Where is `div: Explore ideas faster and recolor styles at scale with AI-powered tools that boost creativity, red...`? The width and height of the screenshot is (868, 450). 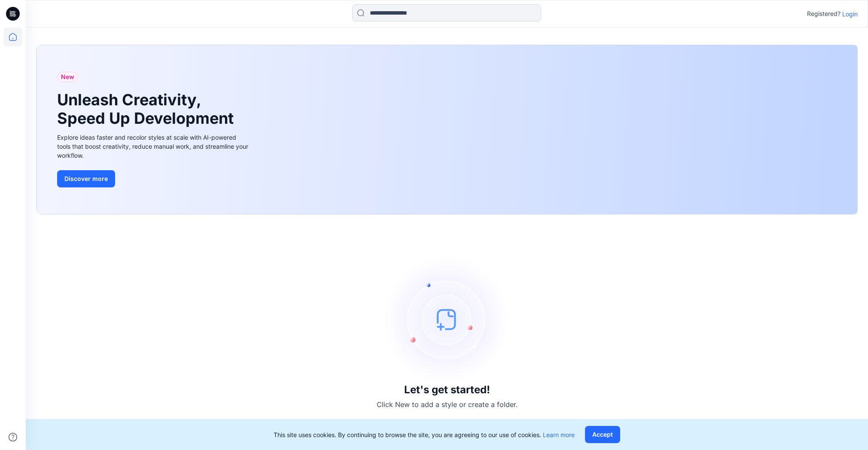
div: Explore ideas faster and recolor styles at scale with AI-powered tools that boost creativity, red... is located at coordinates (154, 146).